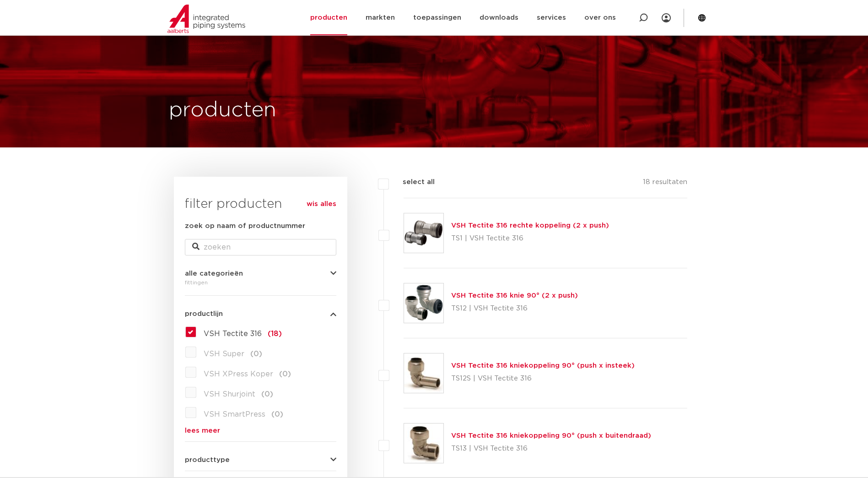 This screenshot has height=478, width=868. What do you see at coordinates (260, 204) in the screenshot?
I see `h3: filter producten` at bounding box center [260, 204].